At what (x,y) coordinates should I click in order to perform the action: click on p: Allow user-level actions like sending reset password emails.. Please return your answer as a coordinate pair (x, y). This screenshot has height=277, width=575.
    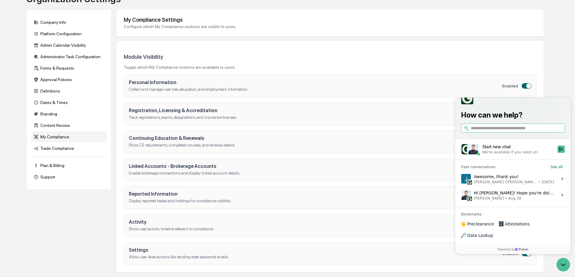
    Looking at the image, I should click on (316, 257).